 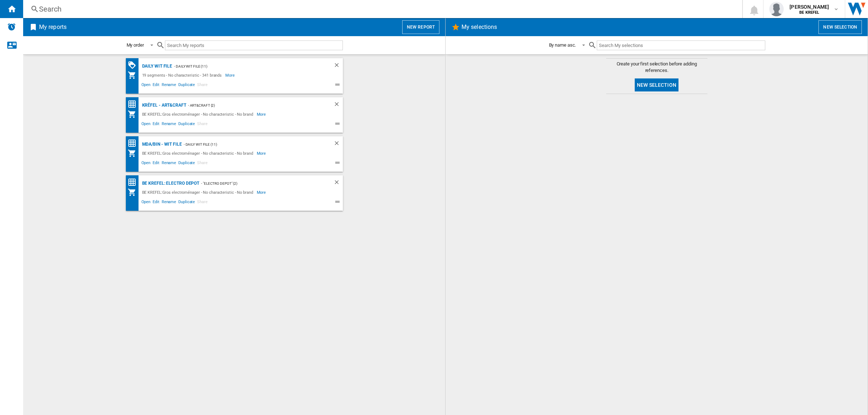 What do you see at coordinates (680, 45) in the screenshot?
I see `input: Search My selections` at bounding box center [680, 45].